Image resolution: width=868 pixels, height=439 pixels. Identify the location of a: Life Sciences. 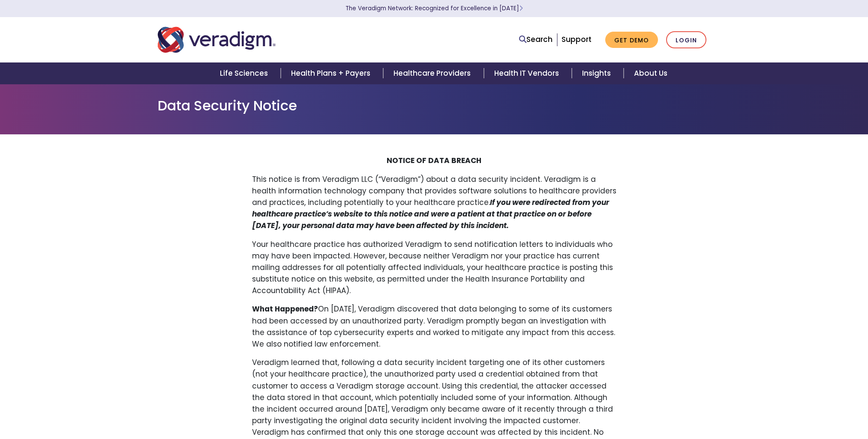
(245, 74).